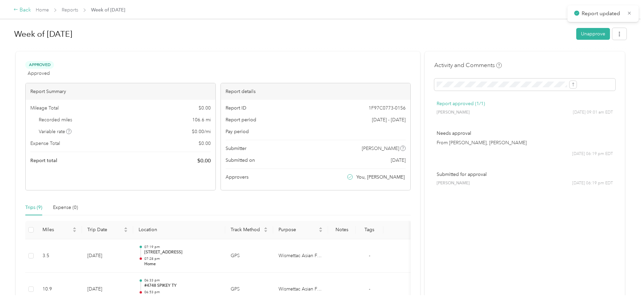 The width and height of the screenshot is (644, 307). I want to click on p: 07:19 pm, so click(182, 247).